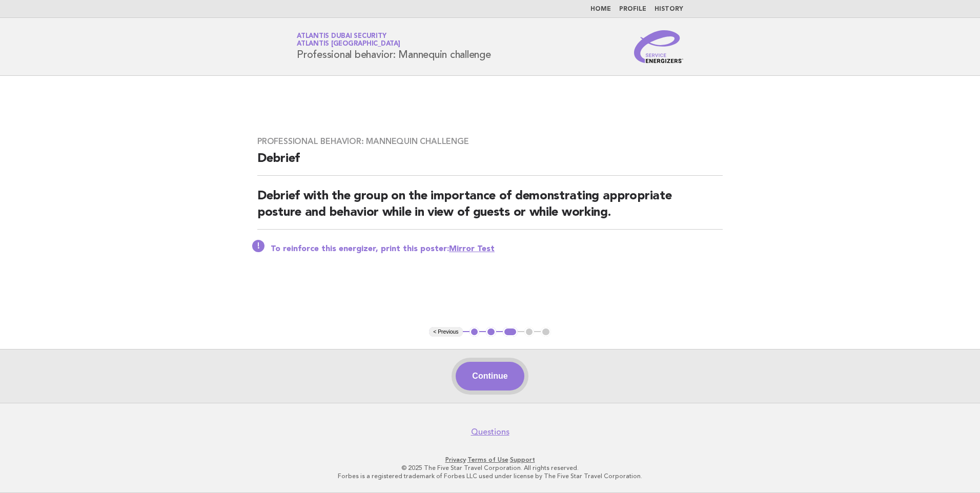 Image resolution: width=980 pixels, height=493 pixels. I want to click on img: Service Energizers, so click(658, 47).